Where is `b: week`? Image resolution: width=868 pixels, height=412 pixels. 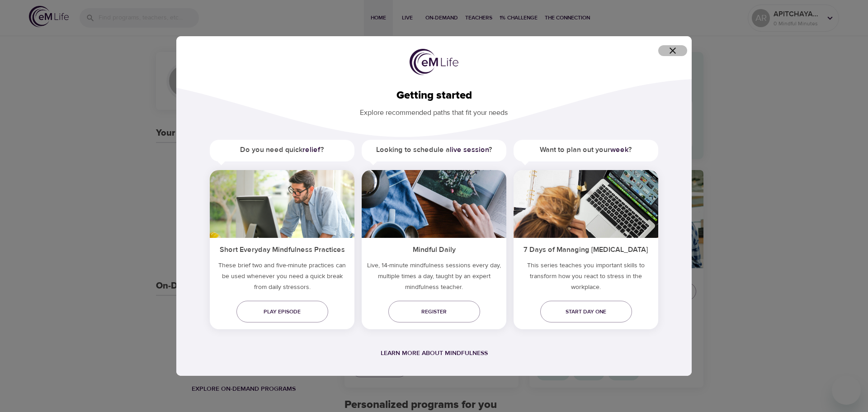 b: week is located at coordinates (619, 150).